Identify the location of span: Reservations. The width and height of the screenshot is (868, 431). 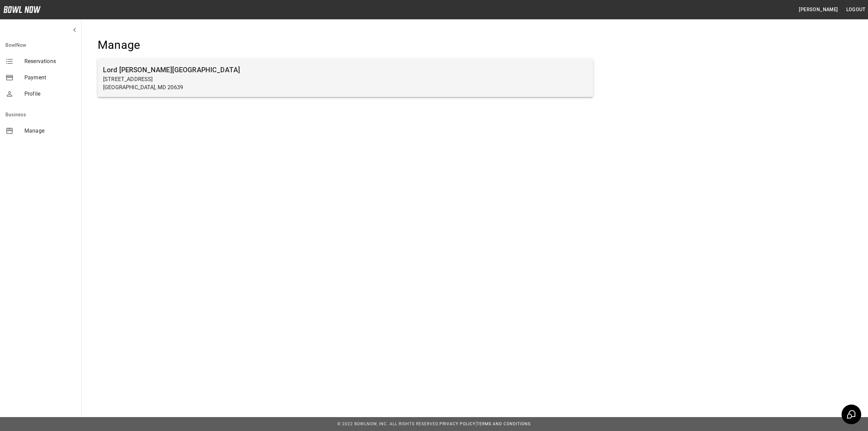
(50, 61).